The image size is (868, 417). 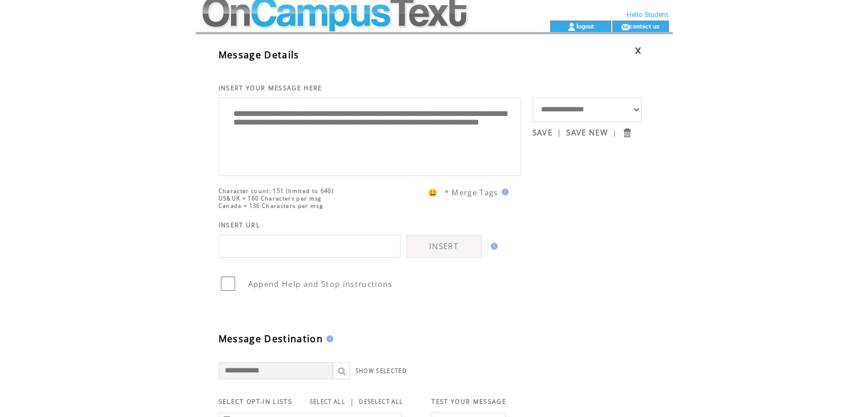 I want to click on span: * Merge Tags, so click(x=471, y=192).